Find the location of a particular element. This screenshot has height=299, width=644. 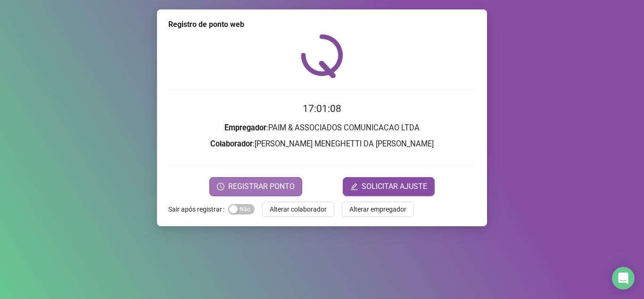

button: Alterar empregador is located at coordinates (378, 209).